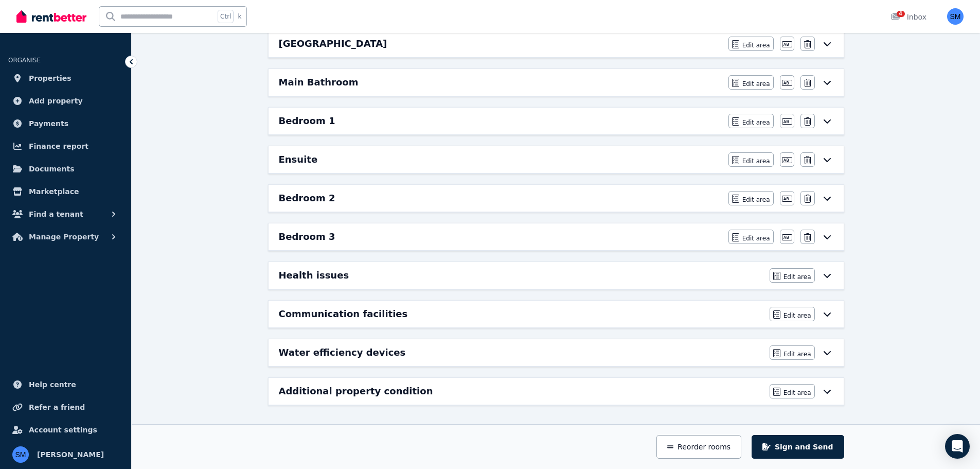 This screenshot has height=469, width=980. I want to click on a: Documents, so click(65, 169).